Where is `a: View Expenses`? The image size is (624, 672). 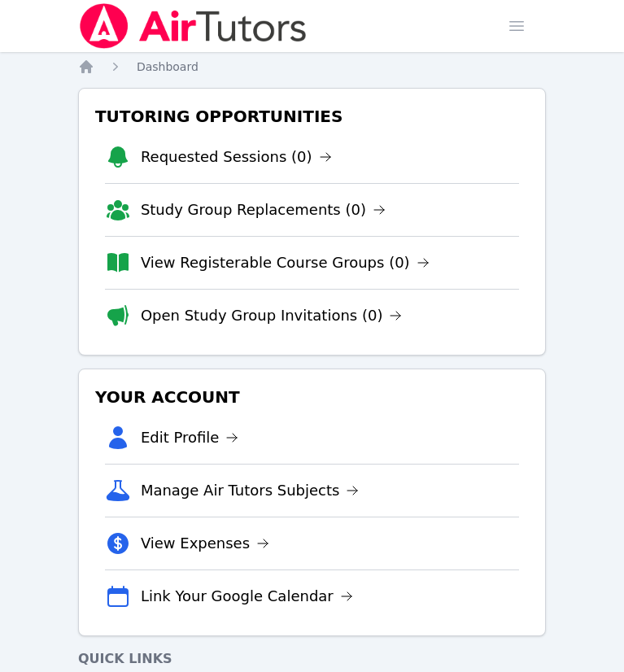 a: View Expenses is located at coordinates (205, 544).